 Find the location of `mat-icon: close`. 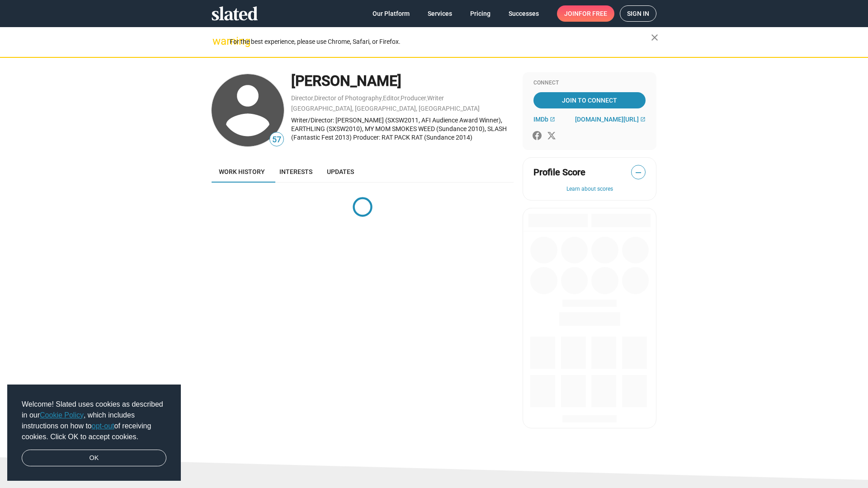

mat-icon: close is located at coordinates (654, 37).